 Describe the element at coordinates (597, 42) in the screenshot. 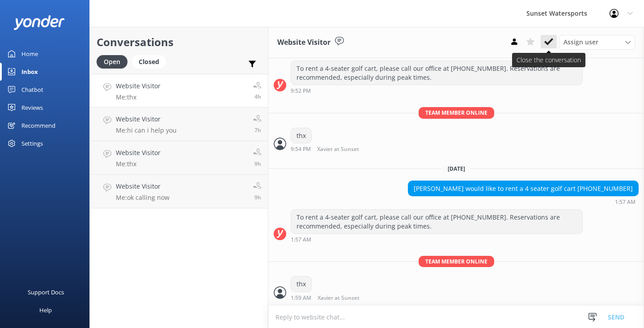

I see `div: Assign User` at that location.